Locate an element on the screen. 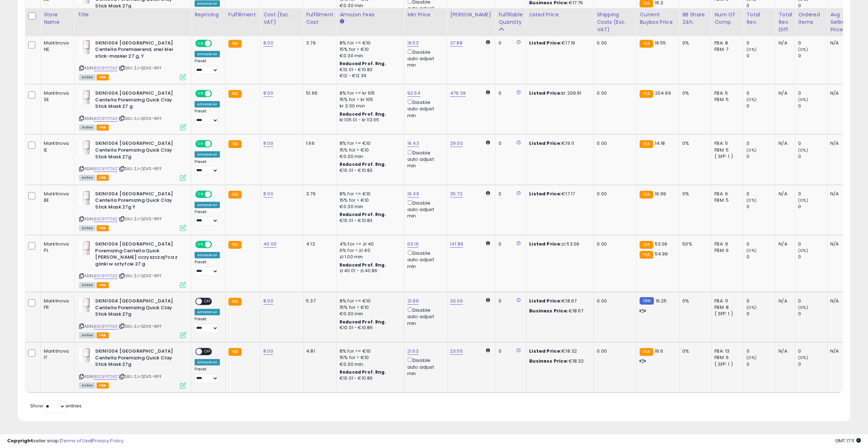  span: 16.6 is located at coordinates (659, 351).